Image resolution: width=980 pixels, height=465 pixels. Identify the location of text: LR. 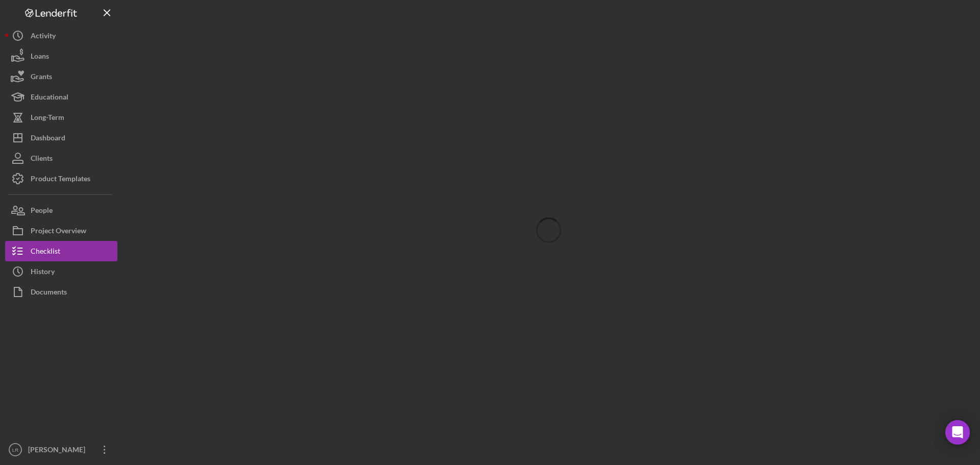
(15, 450).